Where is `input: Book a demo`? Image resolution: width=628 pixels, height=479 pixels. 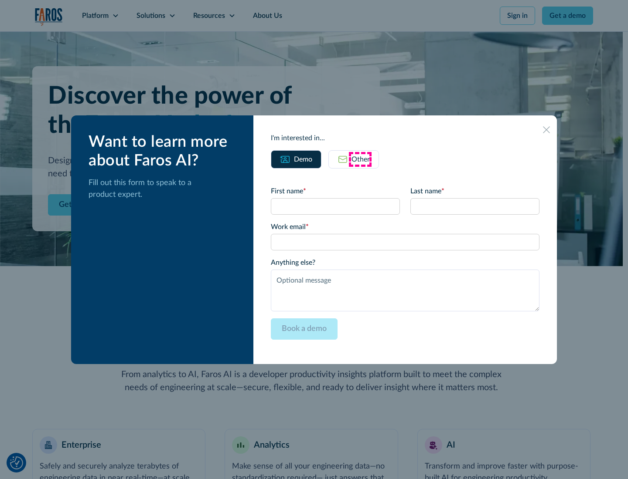 input: Book a demo is located at coordinates (304, 329).